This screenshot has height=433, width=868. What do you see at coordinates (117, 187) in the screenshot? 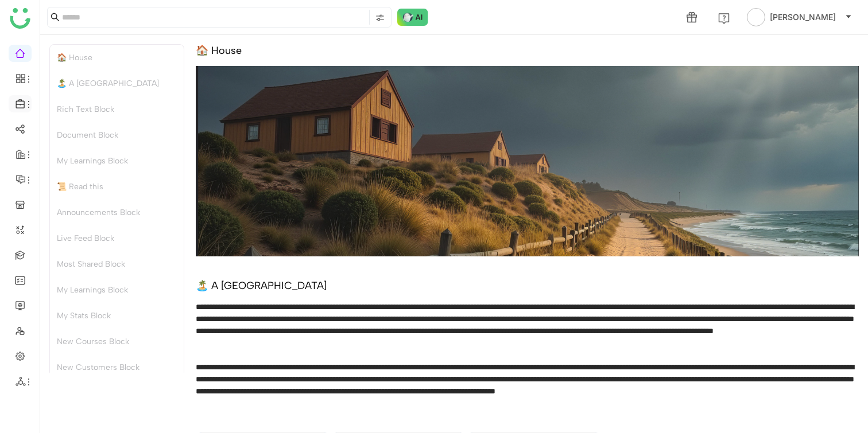
I see `div: 📜 Read this` at bounding box center [117, 187].